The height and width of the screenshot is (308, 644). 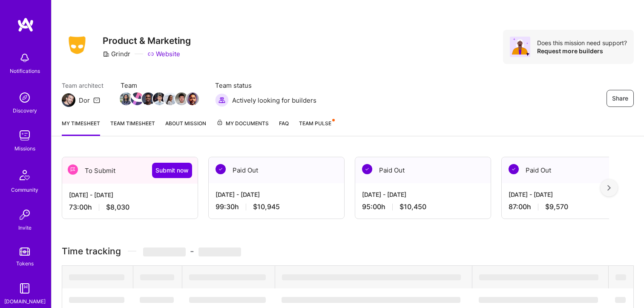 What do you see at coordinates (222, 100) in the screenshot?
I see `img: Actively looking for builders` at bounding box center [222, 100].